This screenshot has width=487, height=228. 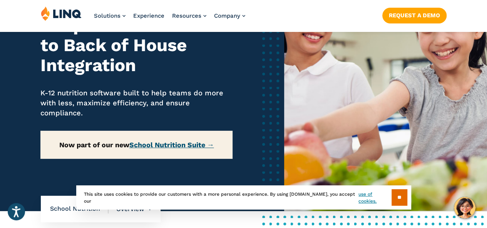 I want to click on a: Company, so click(x=229, y=16).